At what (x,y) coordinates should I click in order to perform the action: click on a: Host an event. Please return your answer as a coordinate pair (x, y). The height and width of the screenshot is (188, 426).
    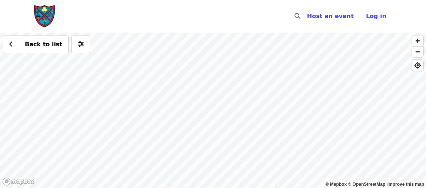
    Looking at the image, I should click on (330, 16).